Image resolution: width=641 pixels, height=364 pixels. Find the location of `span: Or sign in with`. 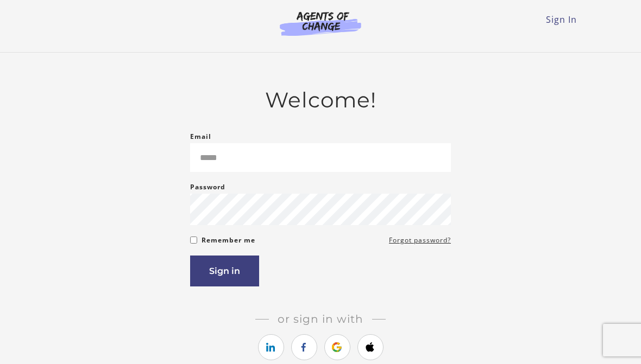

span: Or sign in with is located at coordinates (320, 319).